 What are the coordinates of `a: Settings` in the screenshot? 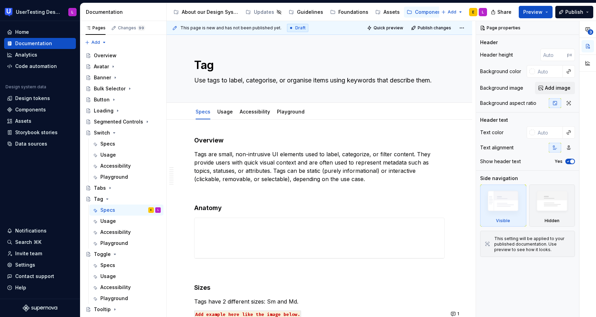 It's located at (40, 265).